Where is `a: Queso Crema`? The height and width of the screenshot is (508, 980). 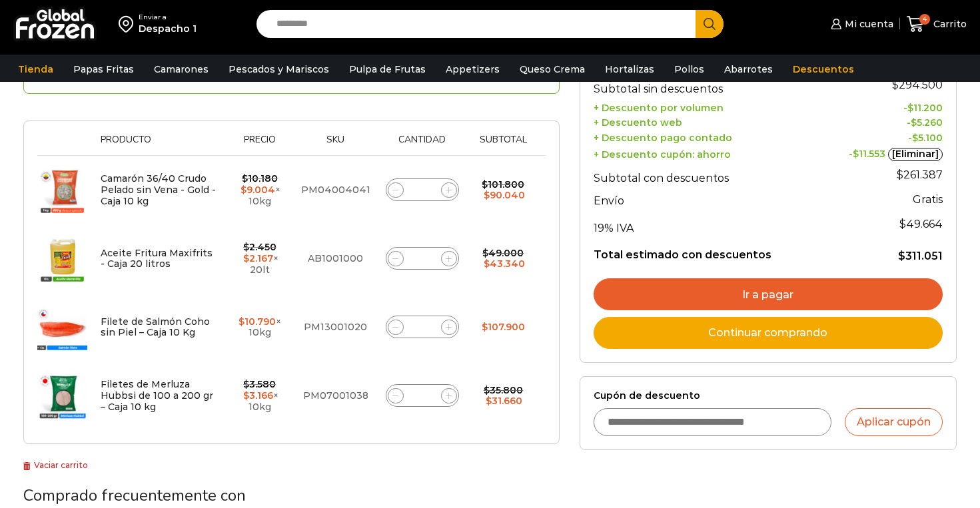 a: Queso Crema is located at coordinates (552, 69).